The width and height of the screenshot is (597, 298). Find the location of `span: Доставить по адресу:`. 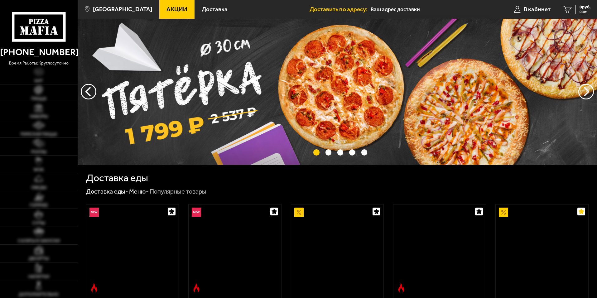

span: Доставить по адресу: is located at coordinates (340, 9).